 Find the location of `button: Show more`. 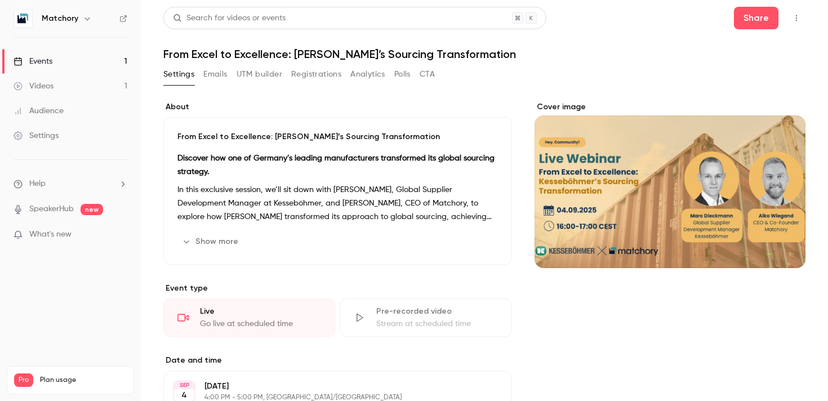

button: Show more is located at coordinates (211, 242).